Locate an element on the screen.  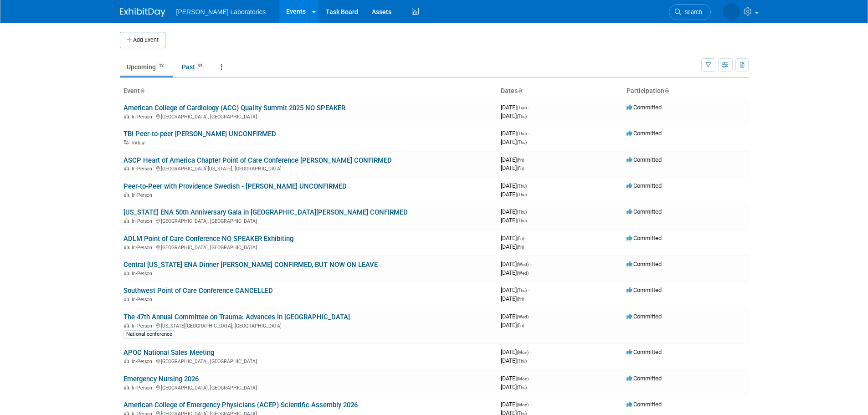
a: Sort by Event Name is located at coordinates (142, 91).